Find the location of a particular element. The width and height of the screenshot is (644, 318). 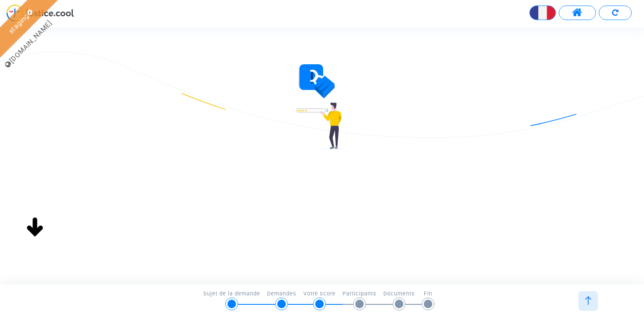

button: Changer la langue is located at coordinates (543, 13).